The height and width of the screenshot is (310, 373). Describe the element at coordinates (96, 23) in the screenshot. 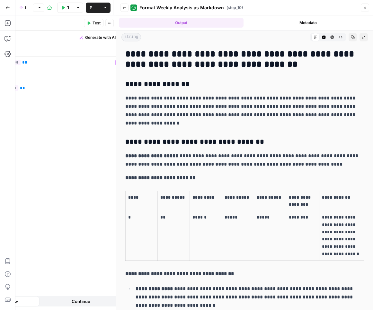

I see `span: Test` at that location.